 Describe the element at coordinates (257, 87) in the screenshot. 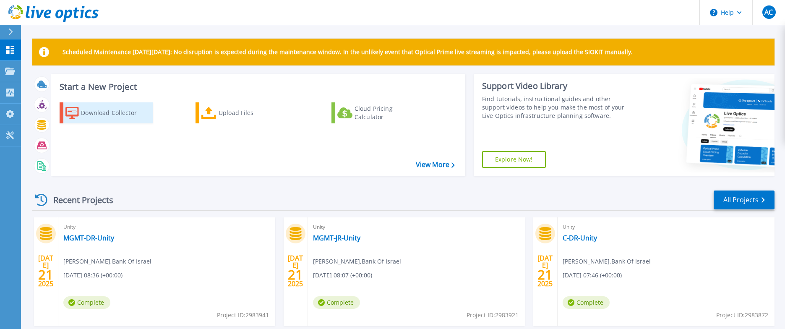

I see `h3: Start a New Project` at that location.